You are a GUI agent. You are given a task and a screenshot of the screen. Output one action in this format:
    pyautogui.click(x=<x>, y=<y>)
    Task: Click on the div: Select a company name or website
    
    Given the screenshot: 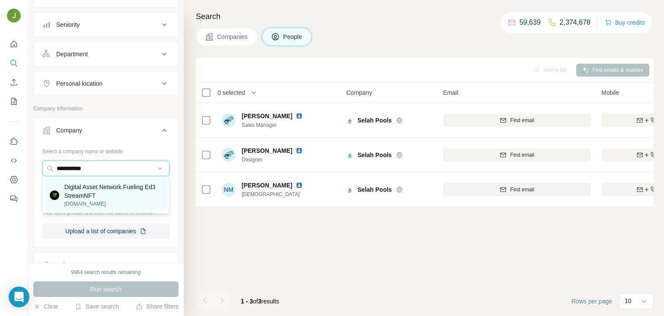 What is the action you would take?
    pyautogui.click(x=106, y=150)
    